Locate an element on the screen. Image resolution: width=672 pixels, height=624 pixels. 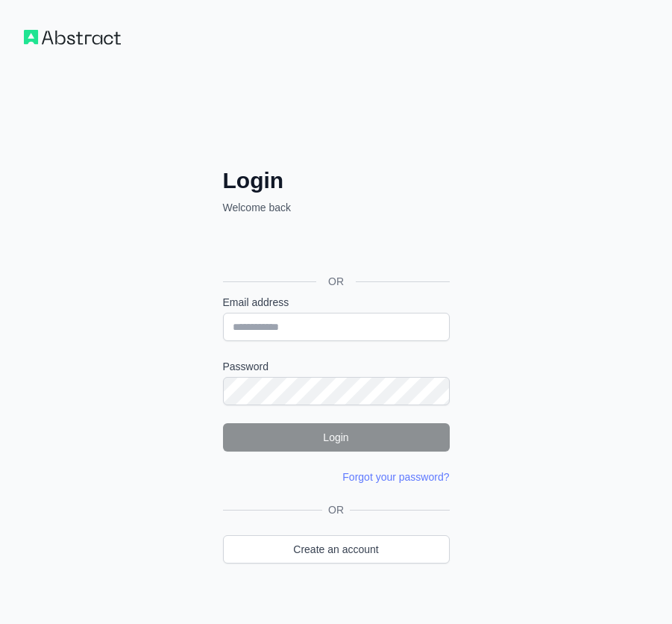
label: Email address is located at coordinates (336, 303).